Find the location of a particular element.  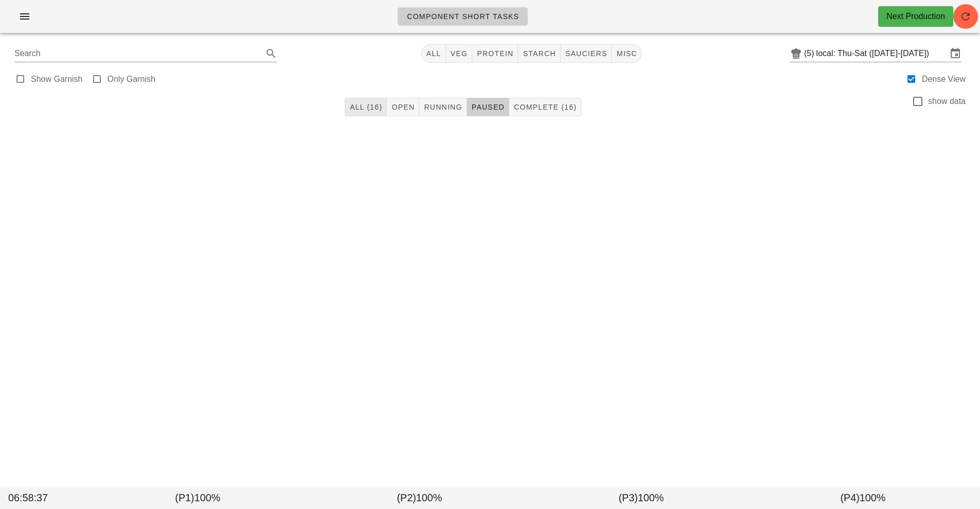

span: starch is located at coordinates (539, 54).